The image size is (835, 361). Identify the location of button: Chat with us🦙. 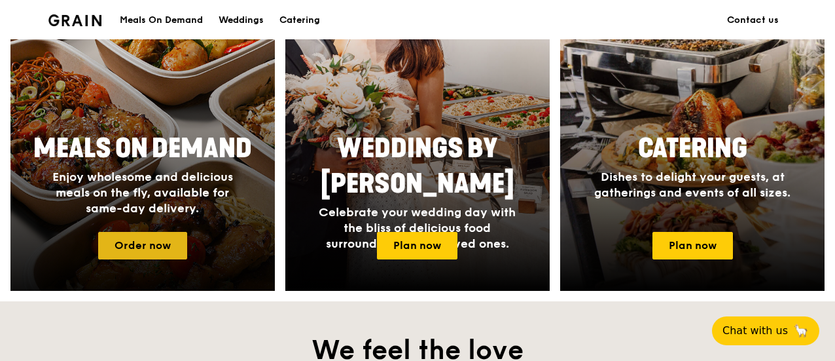
(766, 331).